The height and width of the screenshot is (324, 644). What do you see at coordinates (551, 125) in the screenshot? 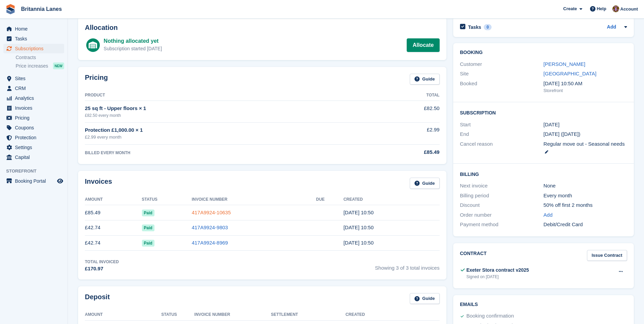
I see `time: 2025-06-09 00:00:00 UTC` at bounding box center [551, 125].